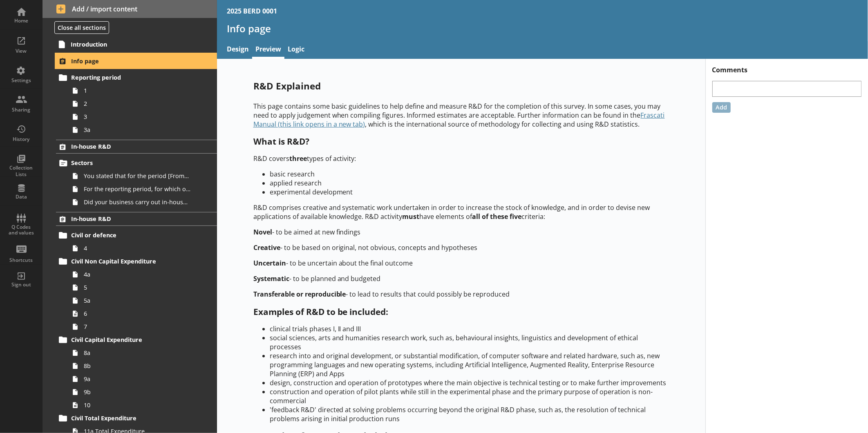 The height and width of the screenshot is (433, 868). What do you see at coordinates (470, 342) in the screenshot?
I see `li: social sciences, arts and humanities research work, such as, behavioural insights, linguistics an...` at bounding box center [470, 342].